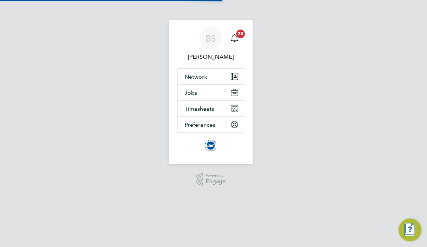 Image resolution: width=427 pixels, height=247 pixels. I want to click on button: Jobs, so click(211, 93).